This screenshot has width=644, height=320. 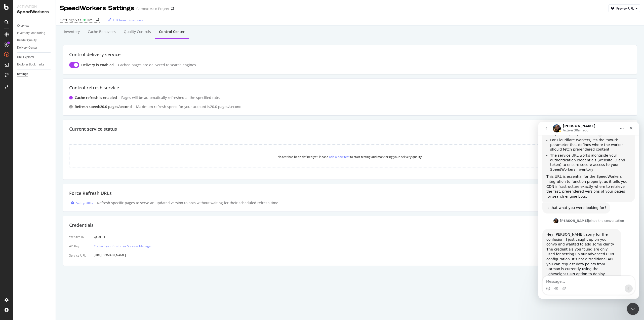 What do you see at coordinates (96, 98) in the screenshot?
I see `div: Cache refresh is enabled` at bounding box center [96, 98].